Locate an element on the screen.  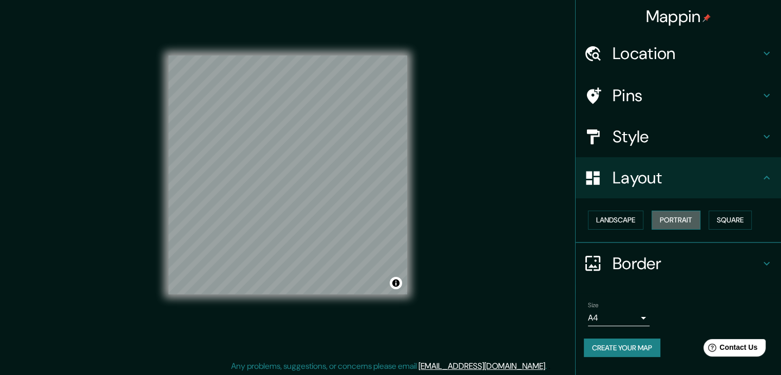
button: Square is located at coordinates (730, 220).